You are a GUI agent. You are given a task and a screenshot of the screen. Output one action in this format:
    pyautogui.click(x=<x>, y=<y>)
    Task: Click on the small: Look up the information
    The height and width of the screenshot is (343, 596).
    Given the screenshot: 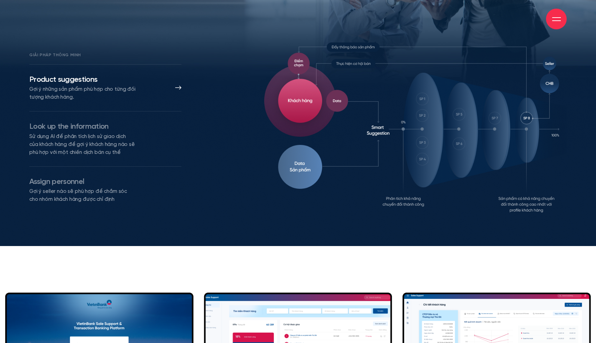 What is the action you would take?
    pyautogui.click(x=82, y=127)
    